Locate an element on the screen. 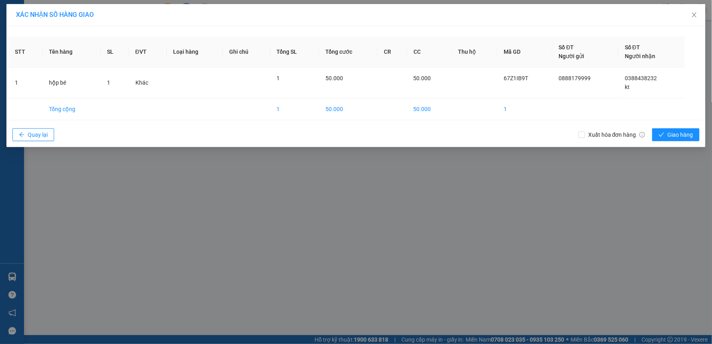 Image resolution: width=712 pixels, height=344 pixels. td: Tổng cộng is located at coordinates (71, 109).